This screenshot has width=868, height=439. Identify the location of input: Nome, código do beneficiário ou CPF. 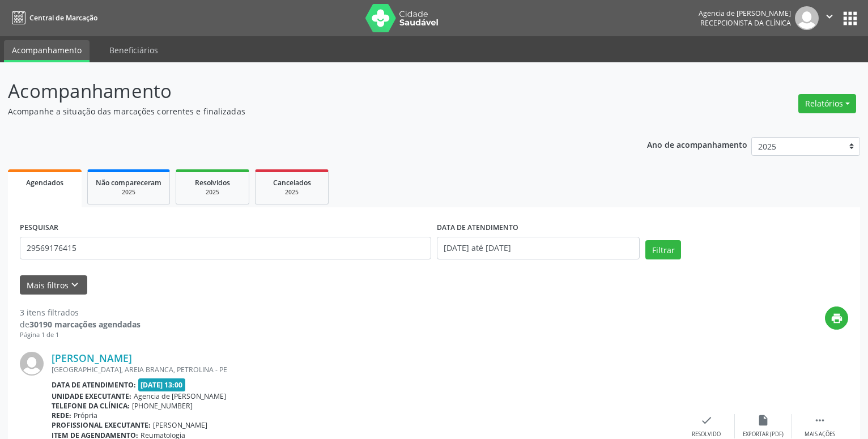
(226, 249).